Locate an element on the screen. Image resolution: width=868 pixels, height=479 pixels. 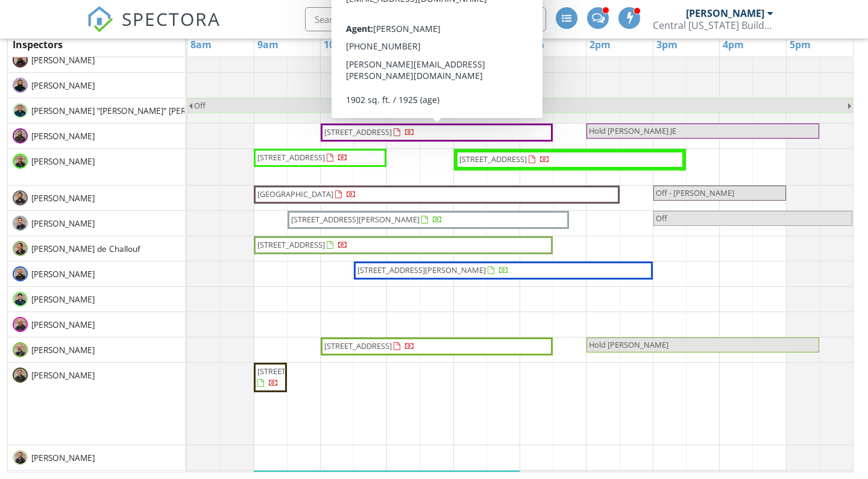
a: 11am is located at coordinates (403, 44).